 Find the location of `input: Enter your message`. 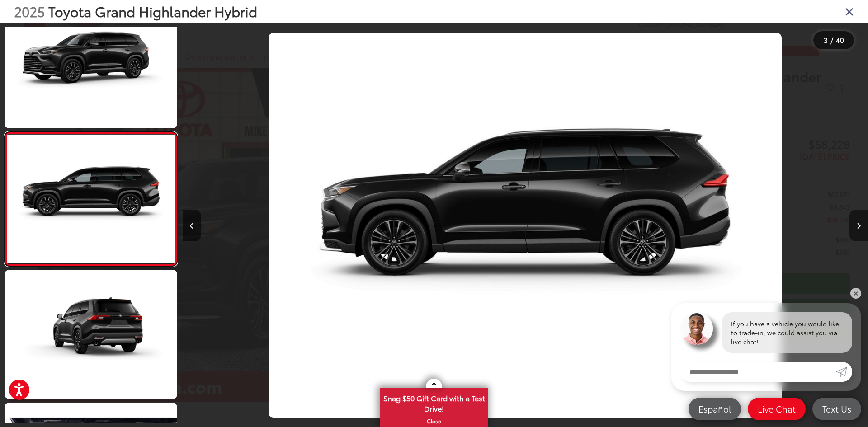

input: Enter your message is located at coordinates (758, 372).